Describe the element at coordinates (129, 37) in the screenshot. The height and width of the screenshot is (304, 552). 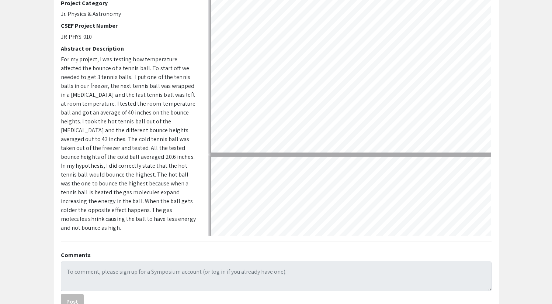
I see `p: JR-PHYS-010` at that location.